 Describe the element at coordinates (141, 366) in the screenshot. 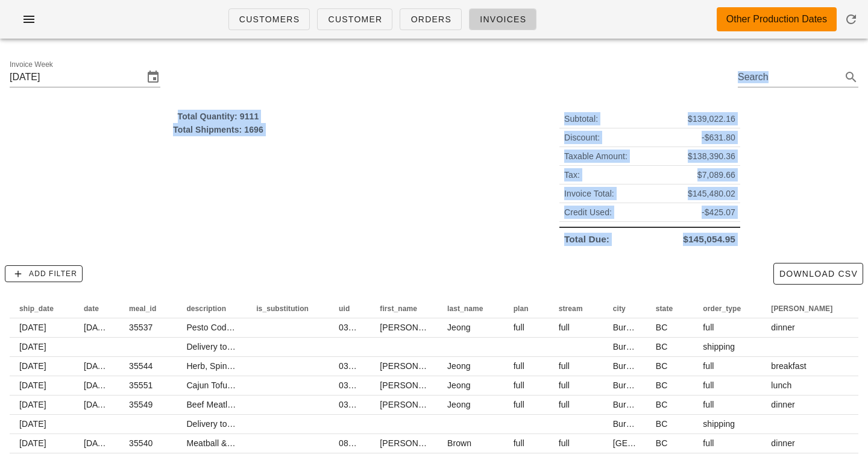

I see `span: 35544` at that location.